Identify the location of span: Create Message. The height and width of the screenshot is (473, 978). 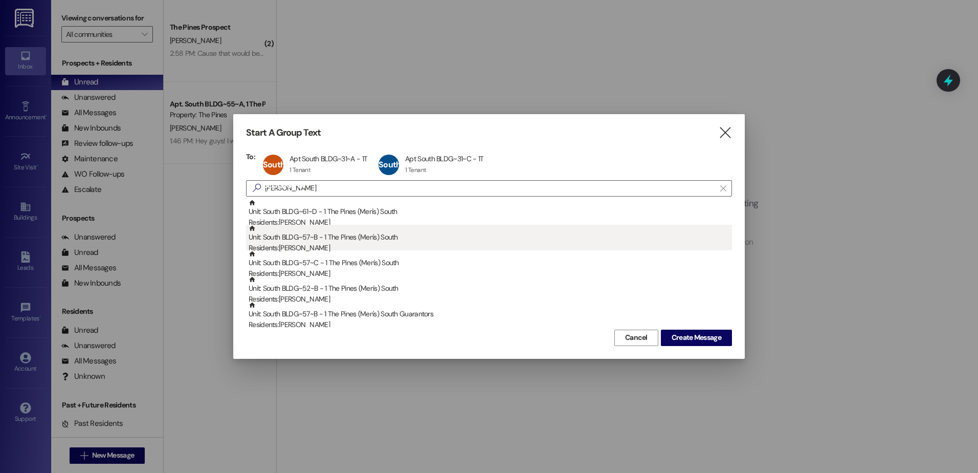
(696, 337).